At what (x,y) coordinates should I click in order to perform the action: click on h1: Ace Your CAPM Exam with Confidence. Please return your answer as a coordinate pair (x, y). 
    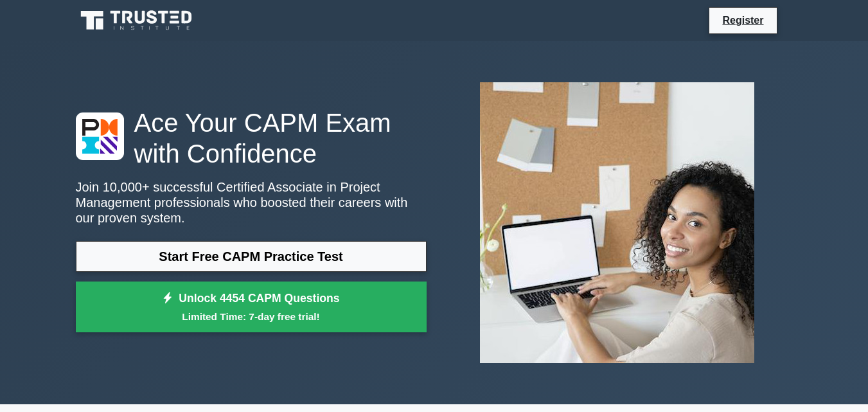
    Looking at the image, I should click on (251, 138).